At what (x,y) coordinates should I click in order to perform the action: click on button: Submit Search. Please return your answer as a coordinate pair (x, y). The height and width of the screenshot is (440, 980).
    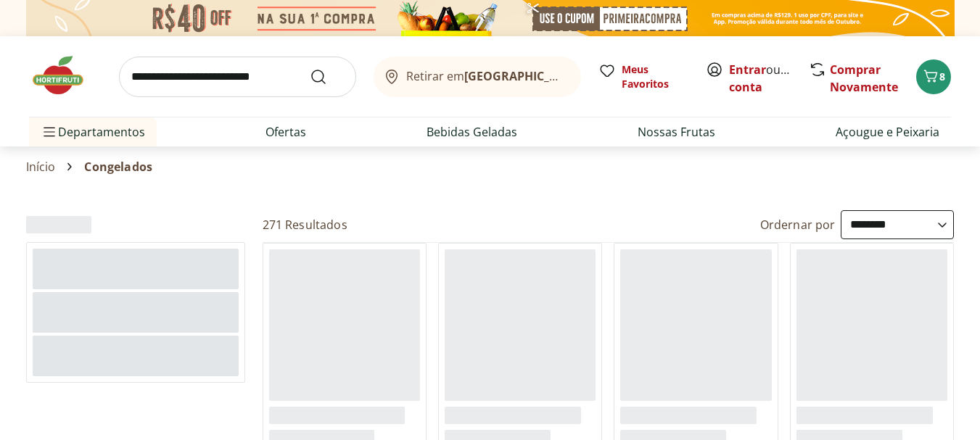
    Looking at the image, I should click on (327, 77).